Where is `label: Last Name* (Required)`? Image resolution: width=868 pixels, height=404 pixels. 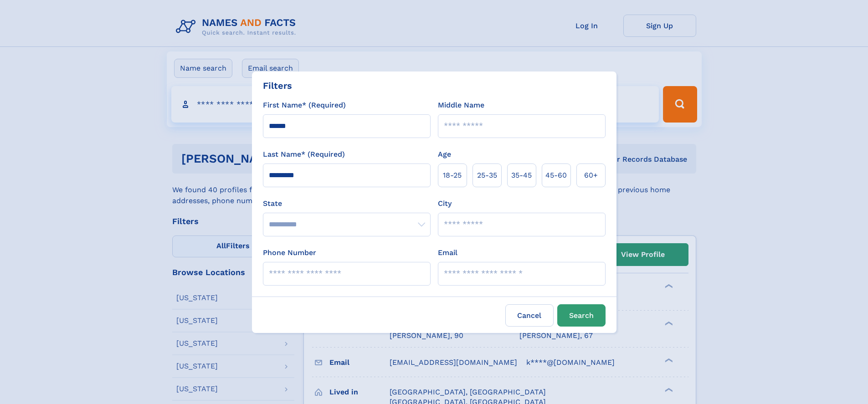 label: Last Name* (Required) is located at coordinates (304, 155).